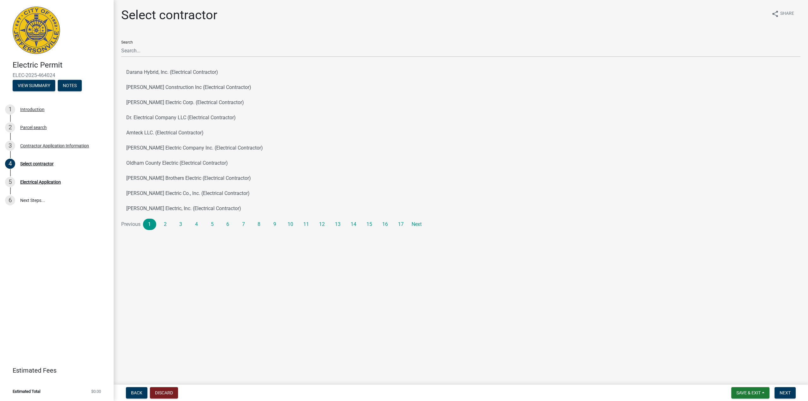 Image resolution: width=808 pixels, height=401 pixels. I want to click on a: 5, so click(212, 224).